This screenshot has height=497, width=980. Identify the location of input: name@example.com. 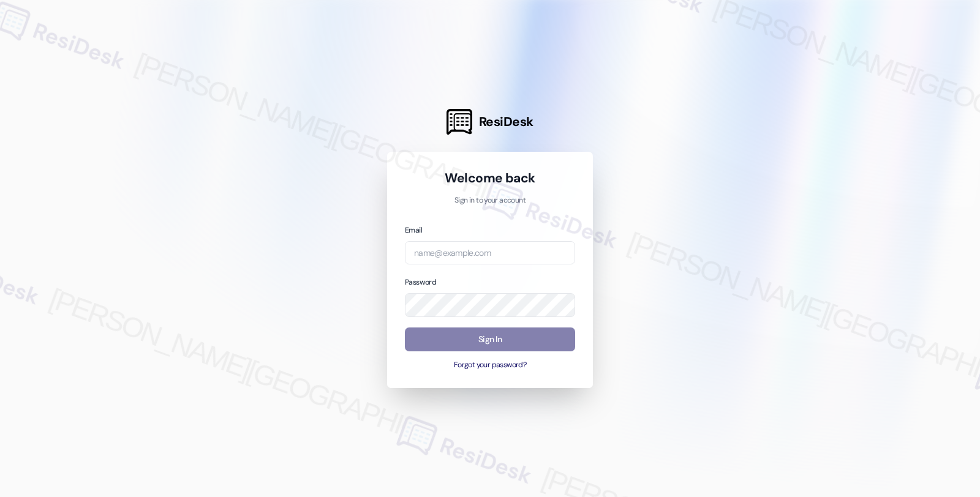
(490, 253).